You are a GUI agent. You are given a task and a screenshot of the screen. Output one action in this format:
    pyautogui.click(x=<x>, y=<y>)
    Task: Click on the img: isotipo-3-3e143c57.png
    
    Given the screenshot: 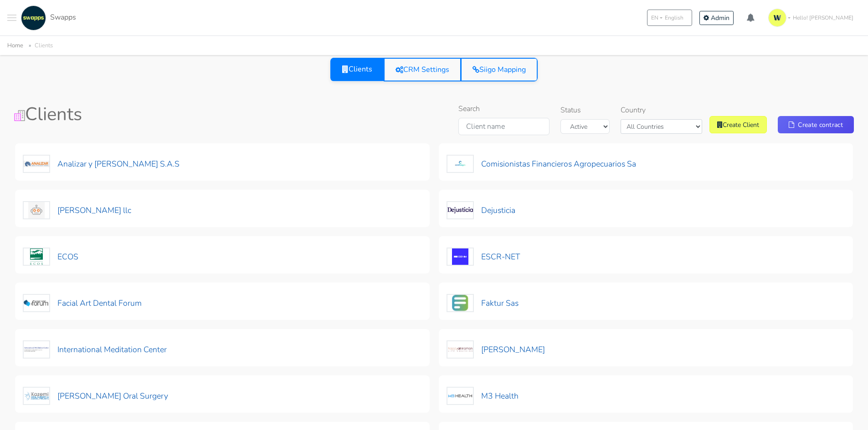 What is the action you would take?
    pyautogui.click(x=777, y=18)
    